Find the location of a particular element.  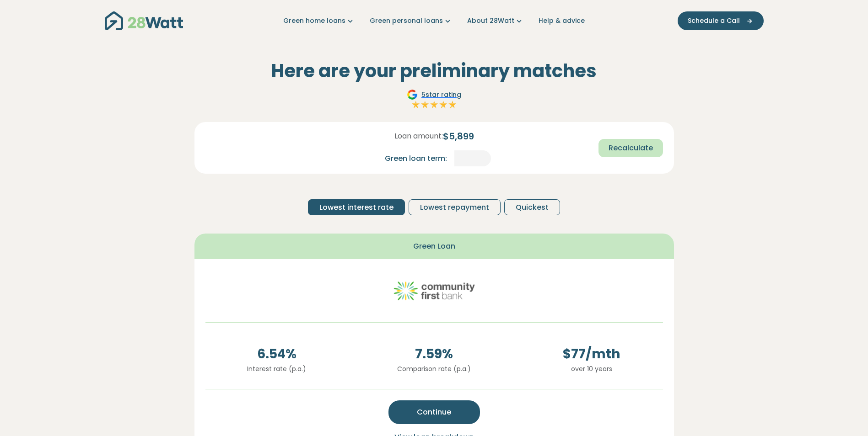

p: over 10 years is located at coordinates (592, 369).